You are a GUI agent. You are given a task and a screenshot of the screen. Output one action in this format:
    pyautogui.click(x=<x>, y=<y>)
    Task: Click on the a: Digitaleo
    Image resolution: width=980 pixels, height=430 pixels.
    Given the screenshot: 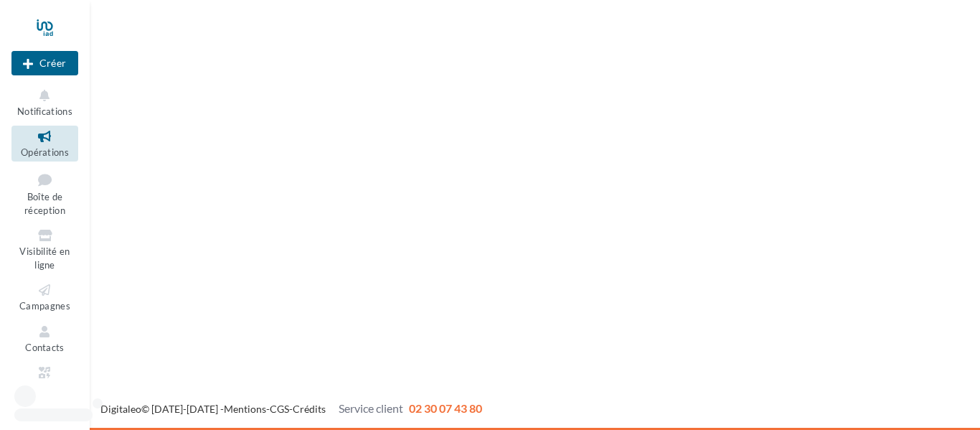 What is the action you would take?
    pyautogui.click(x=121, y=409)
    